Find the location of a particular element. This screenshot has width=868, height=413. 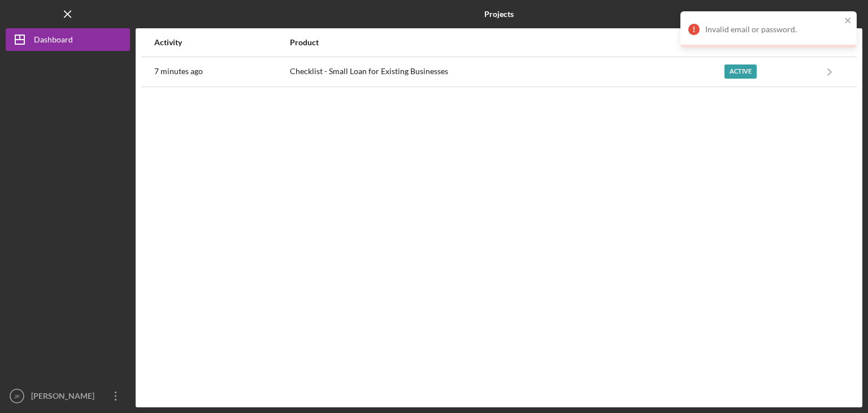

time: 2025-10-10 19:46 is located at coordinates (179, 72).